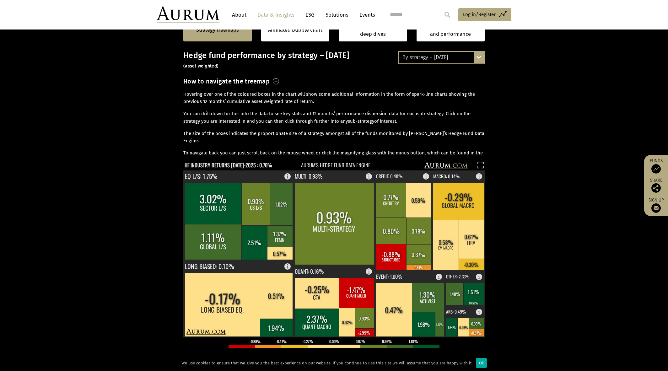 Image resolution: width=668 pixels, height=371 pixels. What do you see at coordinates (657, 169) in the screenshot?
I see `img: Access Funds` at bounding box center [657, 169].